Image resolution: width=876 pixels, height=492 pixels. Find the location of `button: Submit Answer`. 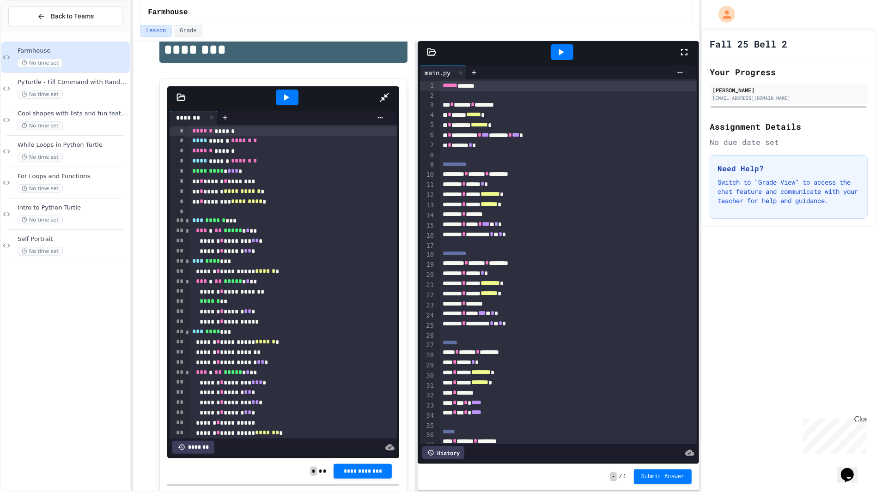

button: Submit Answer is located at coordinates (663, 477).